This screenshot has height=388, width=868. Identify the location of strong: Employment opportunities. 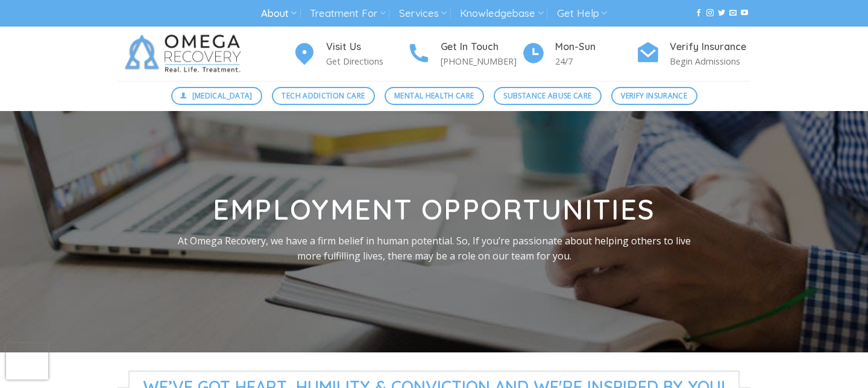
(434, 209).